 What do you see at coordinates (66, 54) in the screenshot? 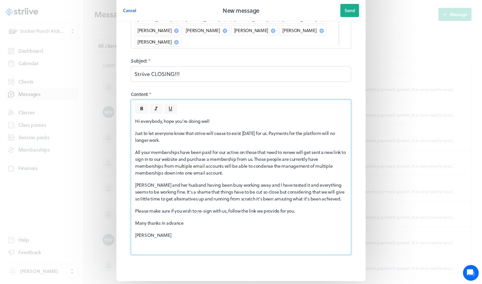
I see `h2: We're here to help. Ask us anything!` at bounding box center [66, 54].